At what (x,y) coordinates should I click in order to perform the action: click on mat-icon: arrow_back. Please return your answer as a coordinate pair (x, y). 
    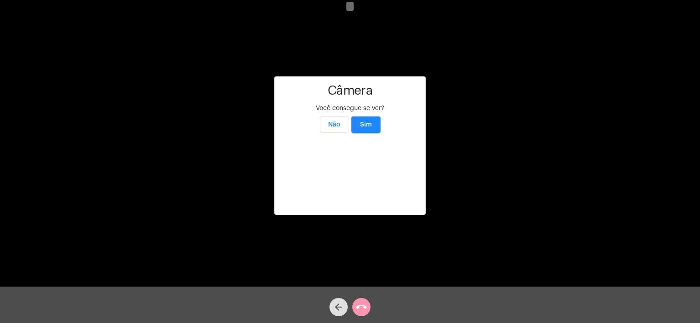
    Looking at the image, I should click on (338, 307).